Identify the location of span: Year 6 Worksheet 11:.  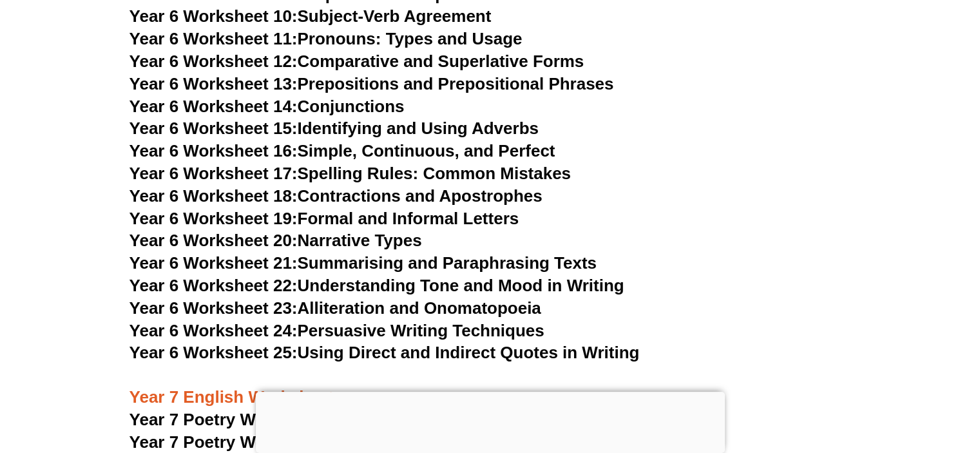
(213, 39).